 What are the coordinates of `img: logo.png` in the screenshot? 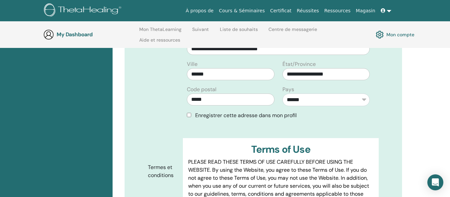 It's located at (84, 11).